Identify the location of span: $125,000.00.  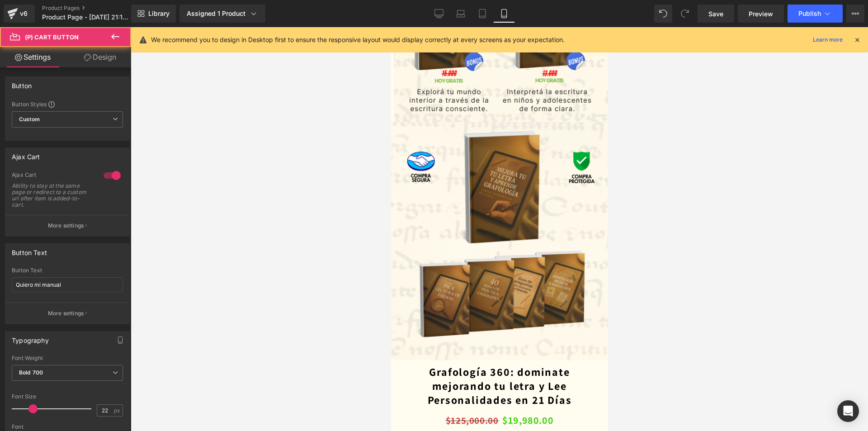
(81, 393).